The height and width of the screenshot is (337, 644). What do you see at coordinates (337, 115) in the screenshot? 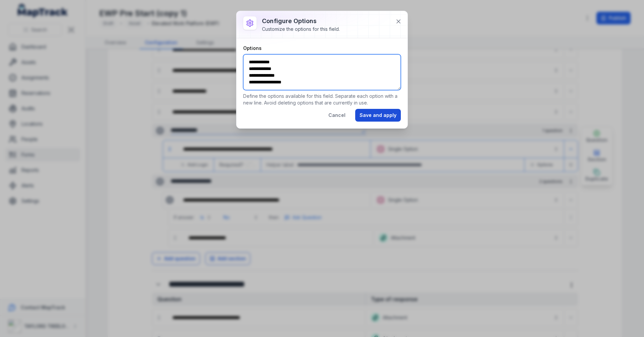
I see `button: Cancel` at bounding box center [337, 115].